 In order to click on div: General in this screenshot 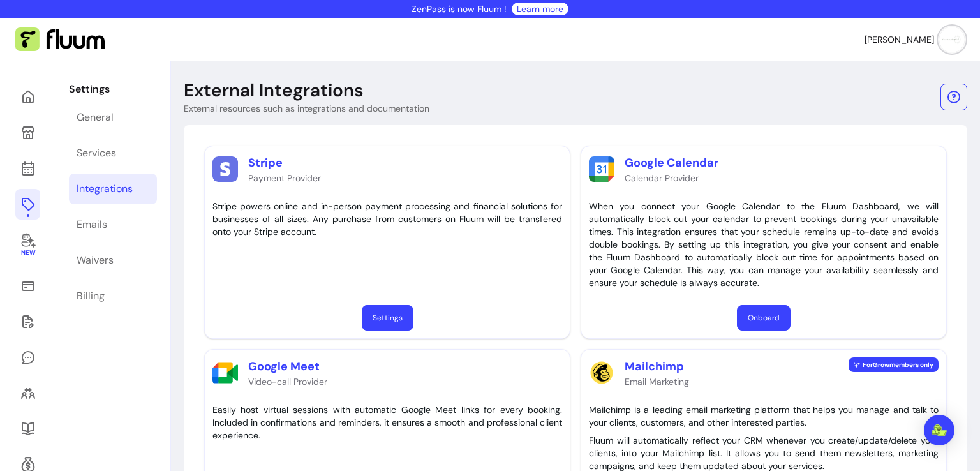, I will do `click(95, 117)`.